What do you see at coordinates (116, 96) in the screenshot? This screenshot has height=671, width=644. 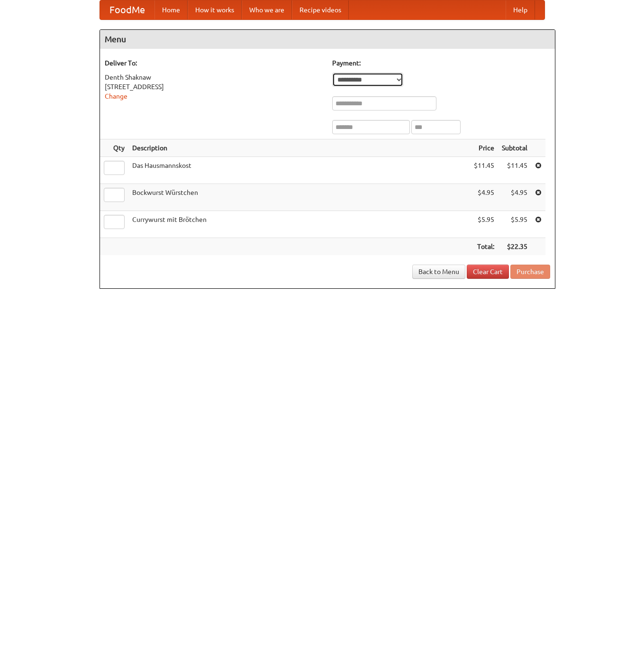 I see `a: Change` at bounding box center [116, 96].